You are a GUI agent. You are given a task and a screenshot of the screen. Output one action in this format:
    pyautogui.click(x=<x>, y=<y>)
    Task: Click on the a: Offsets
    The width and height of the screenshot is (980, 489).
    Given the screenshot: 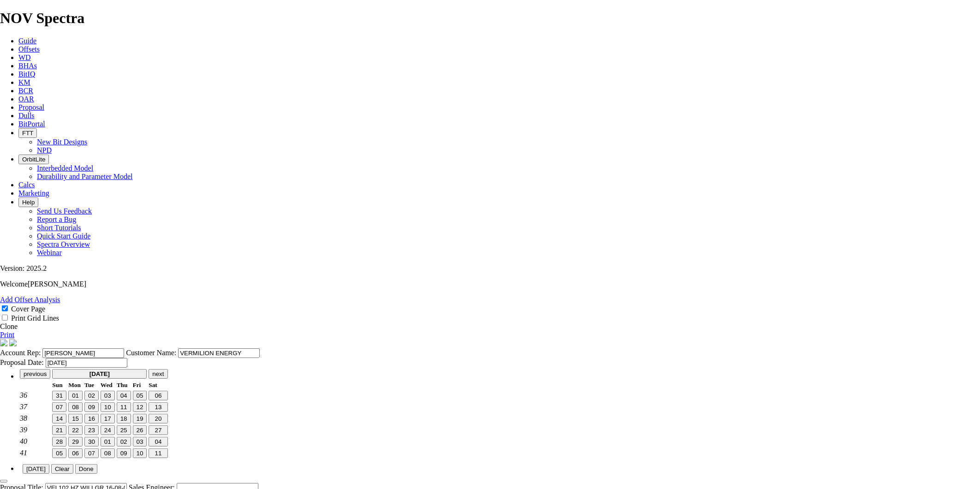 What is the action you would take?
    pyautogui.click(x=29, y=49)
    